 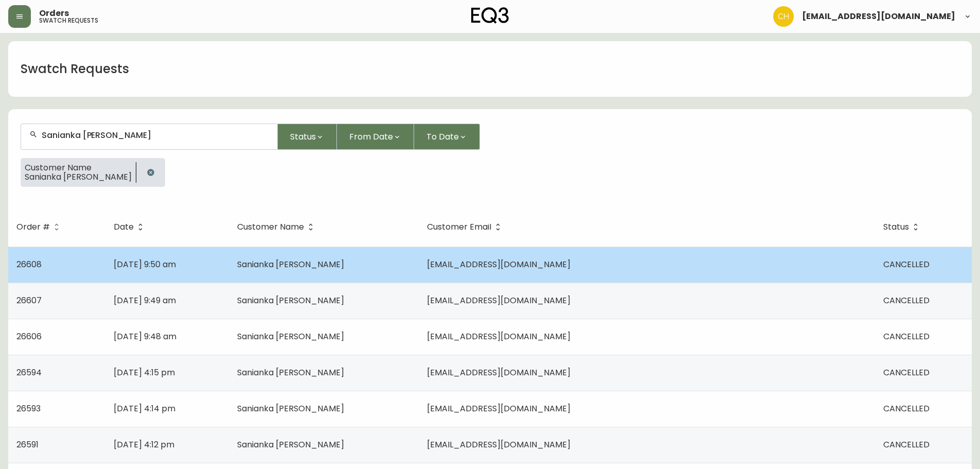 I want to click on input: Search, so click(x=155, y=135).